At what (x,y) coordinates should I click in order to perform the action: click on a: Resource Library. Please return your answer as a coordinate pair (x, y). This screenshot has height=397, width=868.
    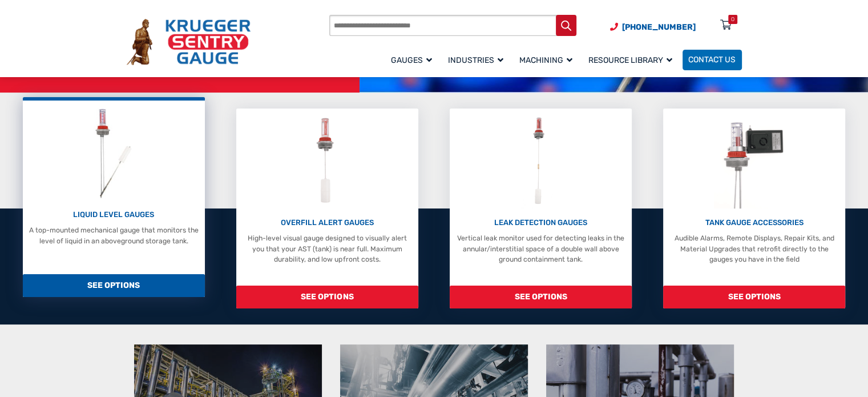
    Looking at the image, I should click on (632, 59).